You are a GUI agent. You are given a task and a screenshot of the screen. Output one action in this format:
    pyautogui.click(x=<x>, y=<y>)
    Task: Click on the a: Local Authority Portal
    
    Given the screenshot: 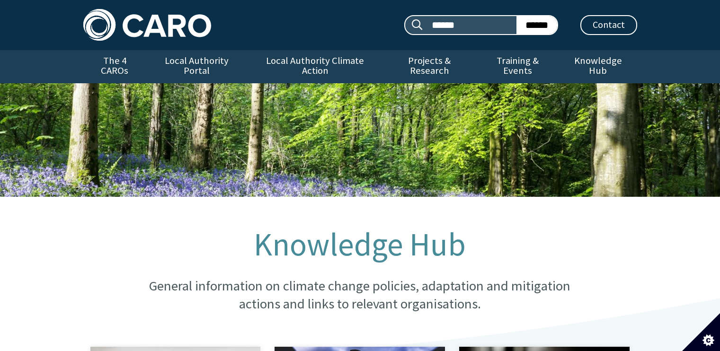 What is the action you would take?
    pyautogui.click(x=197, y=67)
    